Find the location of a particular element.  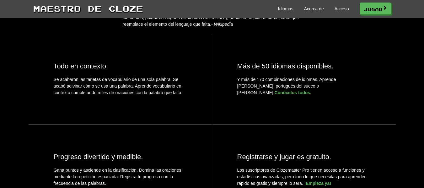

font: Los suscriptores de Clozemaster Pro tienen acceso a funciones y estadísticas avanzadas, pero todo... is located at coordinates (301, 177).